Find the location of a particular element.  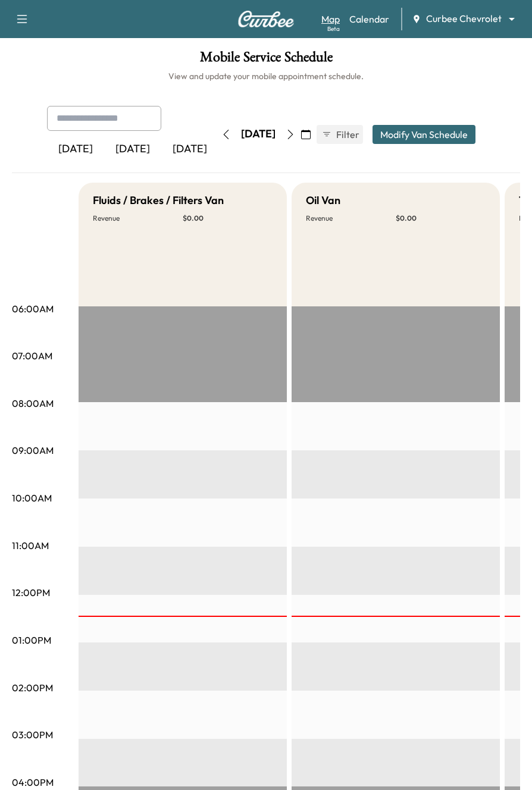

h1: Mobile Service Schedule is located at coordinates (266, 60).